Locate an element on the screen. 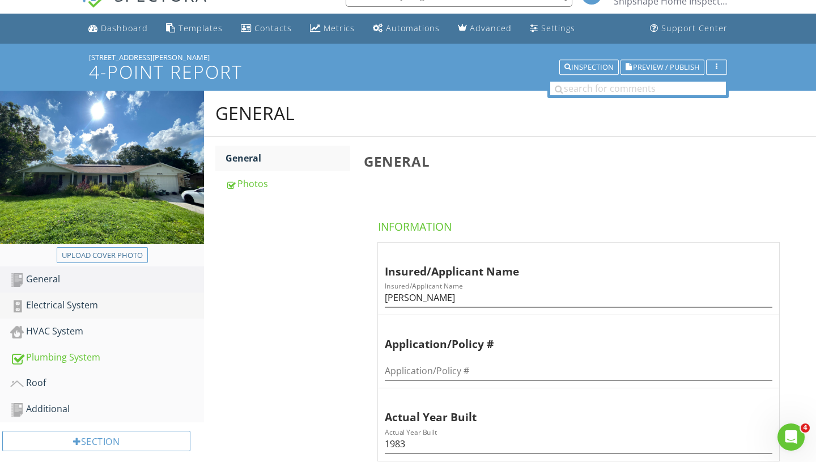 This screenshot has width=816, height=462. div: HVAC System is located at coordinates (107, 332).